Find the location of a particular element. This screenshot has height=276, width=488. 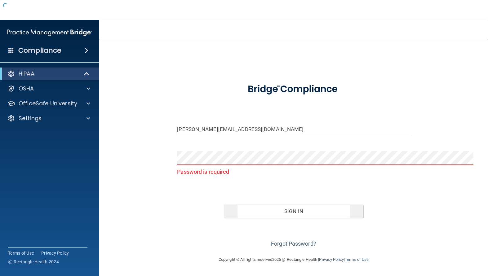

h4: Compliance is located at coordinates (40, 50).